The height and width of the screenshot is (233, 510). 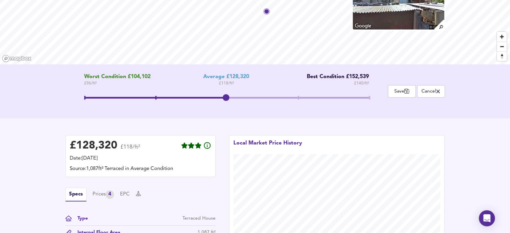 What do you see at coordinates (199, 218) in the screenshot?
I see `div: Terraced House` at bounding box center [199, 218].